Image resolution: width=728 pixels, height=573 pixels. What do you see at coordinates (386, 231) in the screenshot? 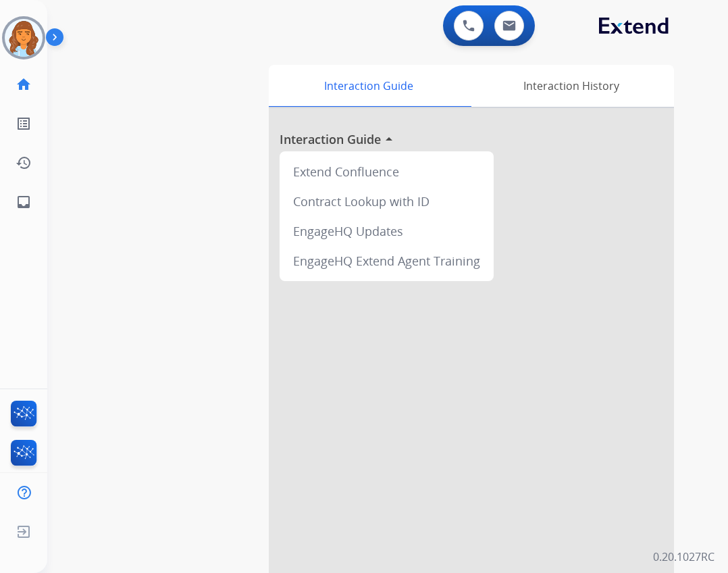
I see `div: EngageHQ Updates` at bounding box center [386, 231].